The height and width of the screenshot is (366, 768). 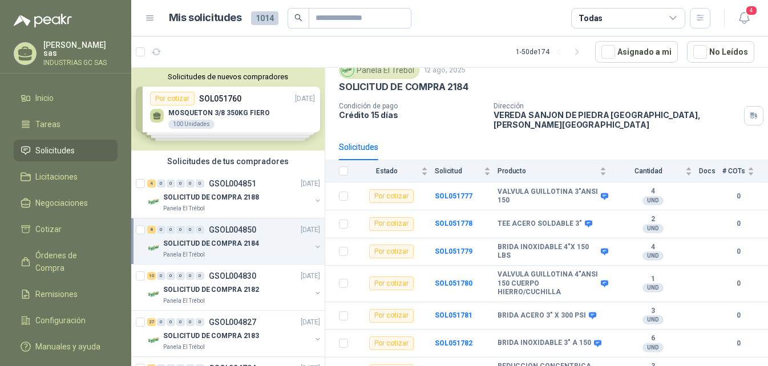 I want to click on span: Cantidad, so click(x=648, y=171).